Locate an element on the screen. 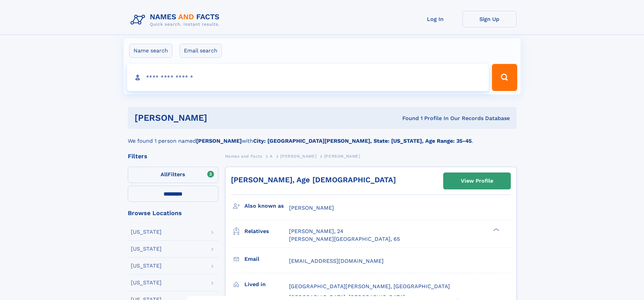 This screenshot has width=644, height=300. a: Names and Facts is located at coordinates (243, 156).